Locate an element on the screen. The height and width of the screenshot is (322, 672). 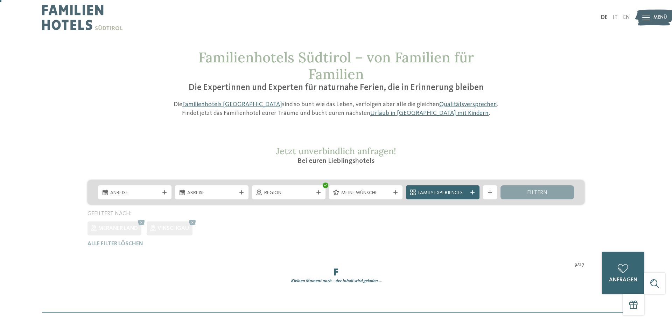
span: 27 is located at coordinates (582, 265).